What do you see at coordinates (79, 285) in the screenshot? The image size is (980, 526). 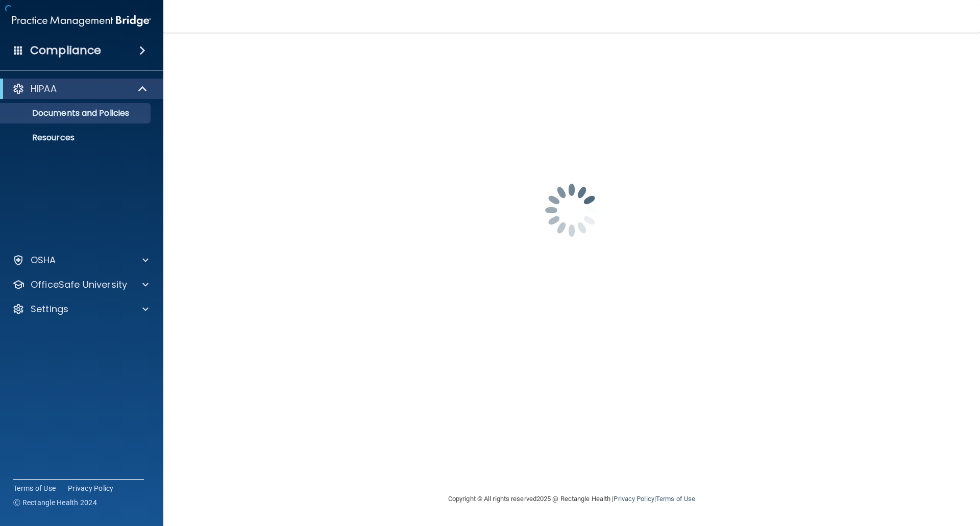 I see `p: OfficeSafe University` at bounding box center [79, 285].